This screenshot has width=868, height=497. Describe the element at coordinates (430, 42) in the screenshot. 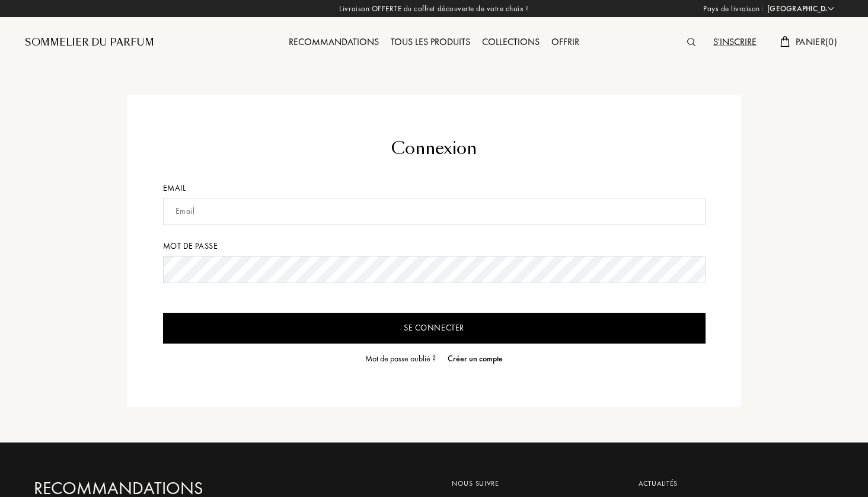

I see `div: Tous les produits` at that location.